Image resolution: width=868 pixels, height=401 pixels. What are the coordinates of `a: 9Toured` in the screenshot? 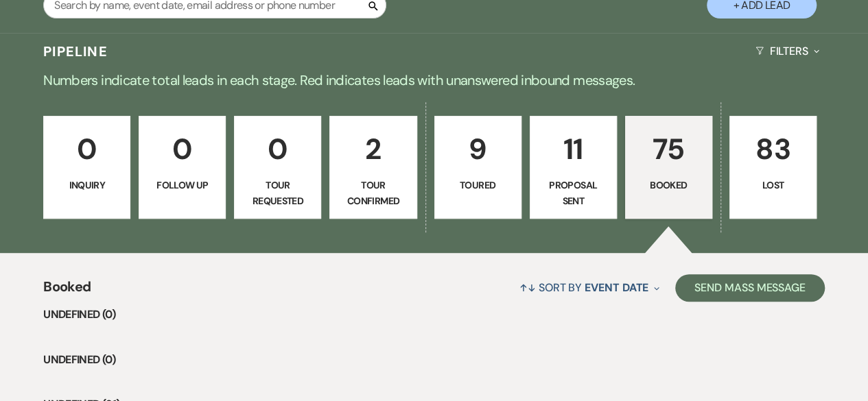 It's located at (477, 168).